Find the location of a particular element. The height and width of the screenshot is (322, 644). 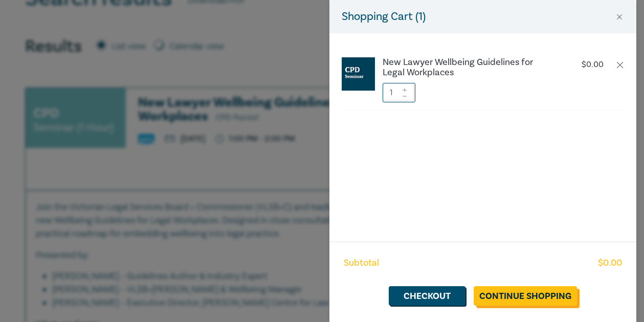

h5: Shopping Cart ( 1 ) is located at coordinates (384, 16).